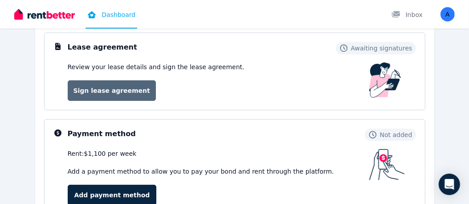 The height and width of the screenshot is (204, 469). What do you see at coordinates (218, 171) in the screenshot?
I see `p: Add a payment method to allow you to pay your bond and rent through the platform.` at bounding box center [218, 171].